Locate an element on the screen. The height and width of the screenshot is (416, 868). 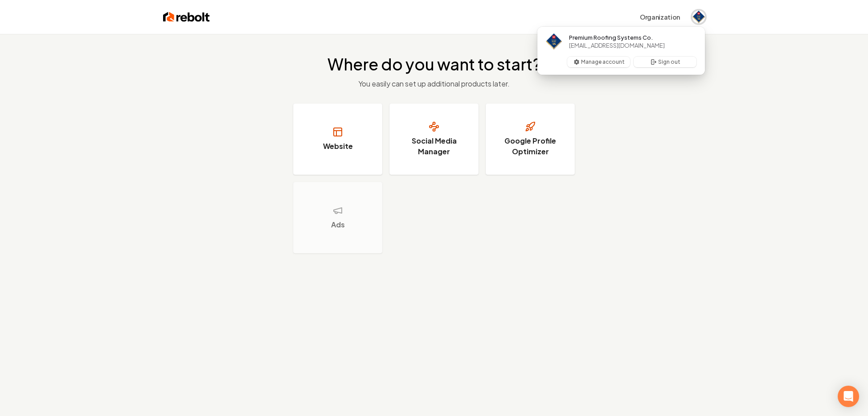
h3: Website is located at coordinates (338, 146).